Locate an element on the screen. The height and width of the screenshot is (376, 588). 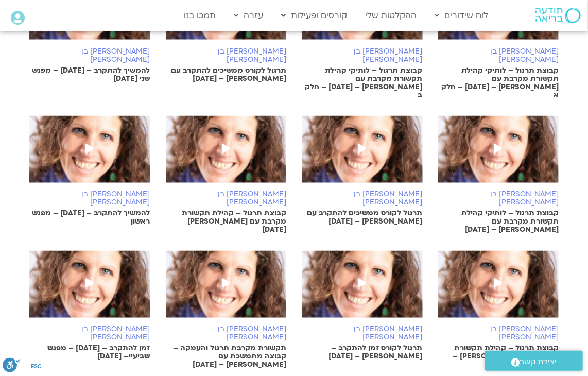
a: עזרה is located at coordinates (248, 16).